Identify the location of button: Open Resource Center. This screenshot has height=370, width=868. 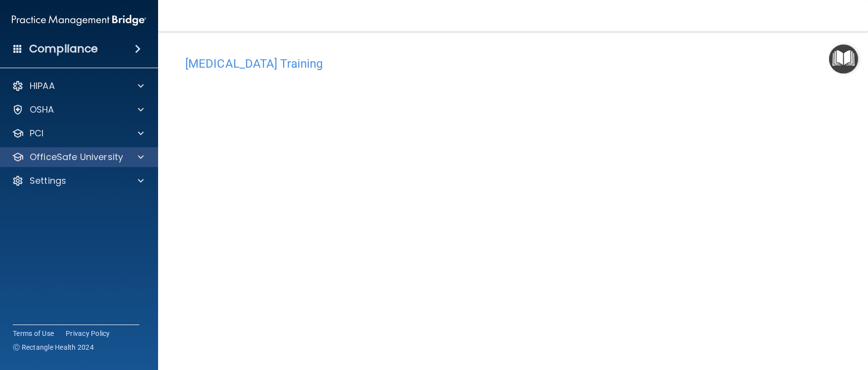
(843, 59).